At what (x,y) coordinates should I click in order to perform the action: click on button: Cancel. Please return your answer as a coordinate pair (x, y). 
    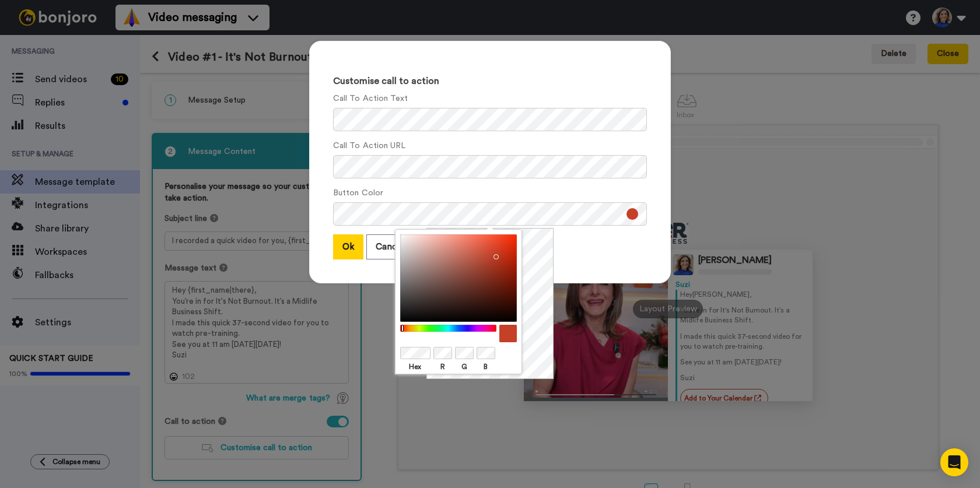
    Looking at the image, I should click on (390, 247).